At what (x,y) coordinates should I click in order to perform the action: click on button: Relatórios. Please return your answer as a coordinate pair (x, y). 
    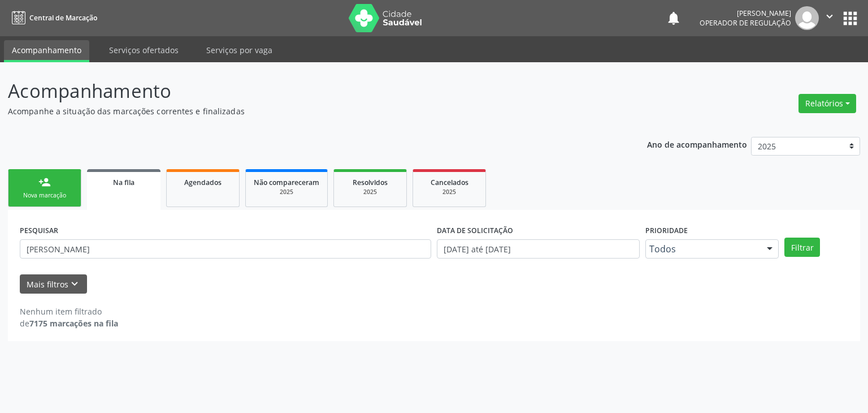
    Looking at the image, I should click on (828, 103).